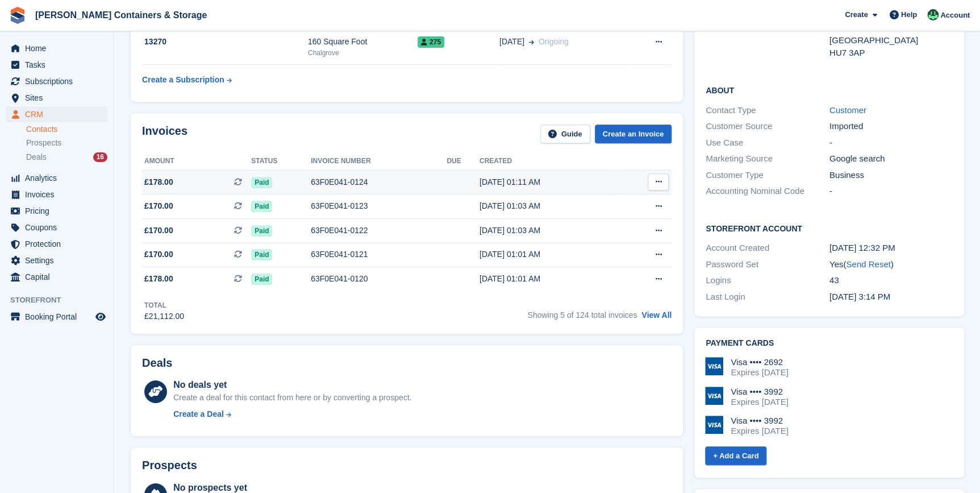 This screenshot has width=980, height=493. I want to click on div: 63F0E041-0123, so click(379, 206).